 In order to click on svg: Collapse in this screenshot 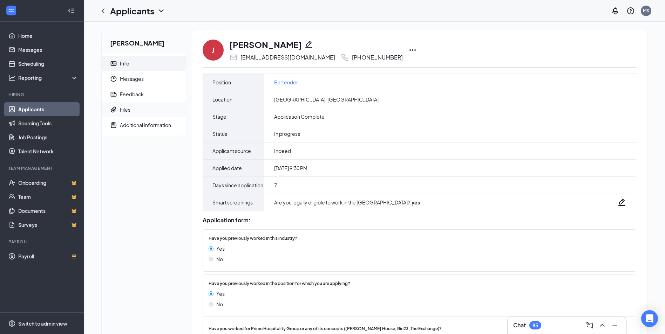, I will do `click(71, 11)`.